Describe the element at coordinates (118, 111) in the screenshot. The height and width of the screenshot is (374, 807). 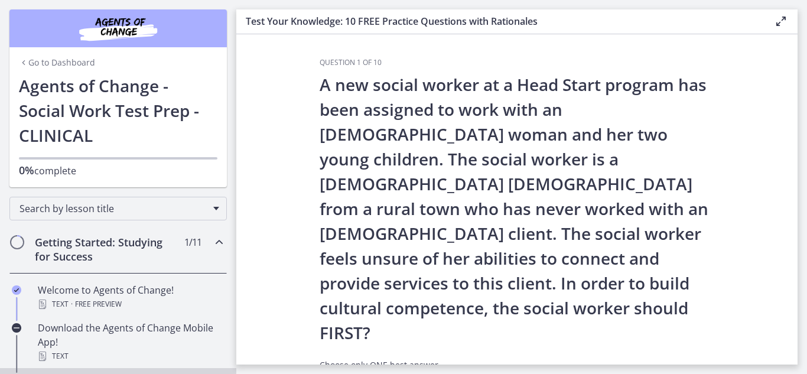
I see `h1: Agents of Change - Social Work Test Prep - CLINICAL` at that location.